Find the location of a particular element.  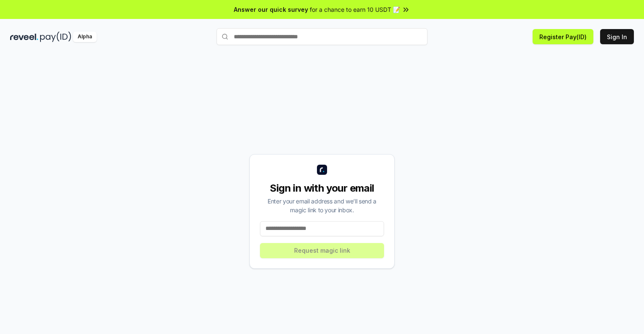

img: pay_id is located at coordinates (56, 37).